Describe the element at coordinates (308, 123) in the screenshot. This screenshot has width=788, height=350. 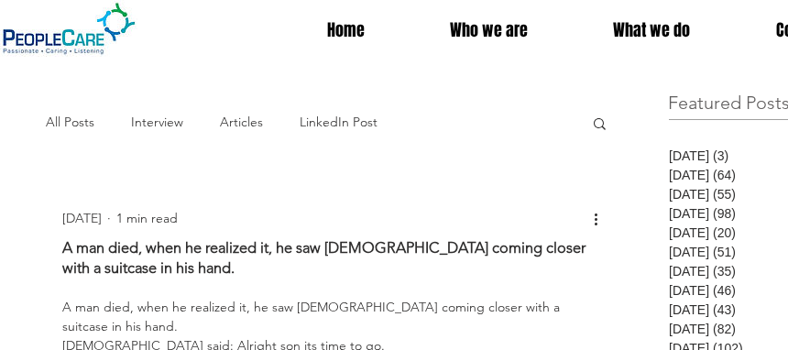
I see `nav: Blog` at that location.